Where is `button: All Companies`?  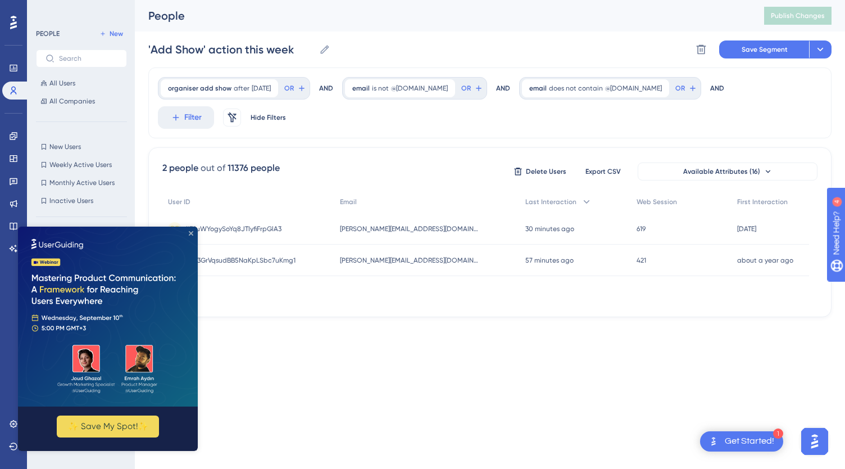
button: All Companies is located at coordinates (81, 101).